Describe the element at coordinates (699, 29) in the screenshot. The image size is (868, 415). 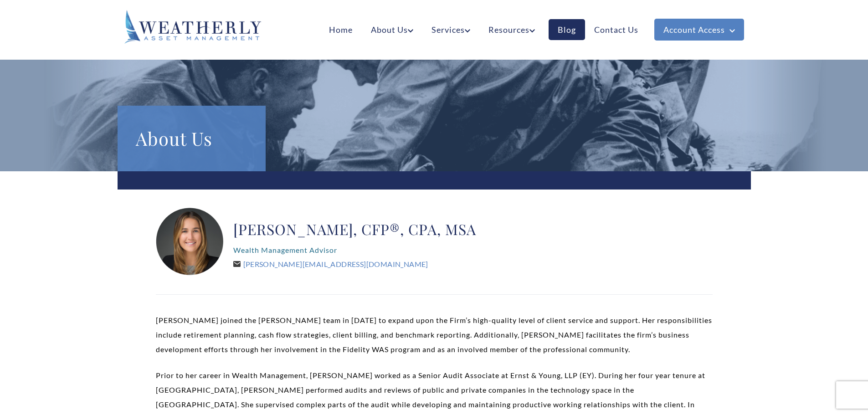
I see `a: Account Access` at that location.